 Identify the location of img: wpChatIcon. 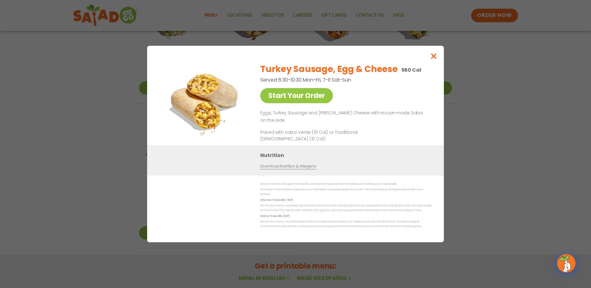
(567, 264).